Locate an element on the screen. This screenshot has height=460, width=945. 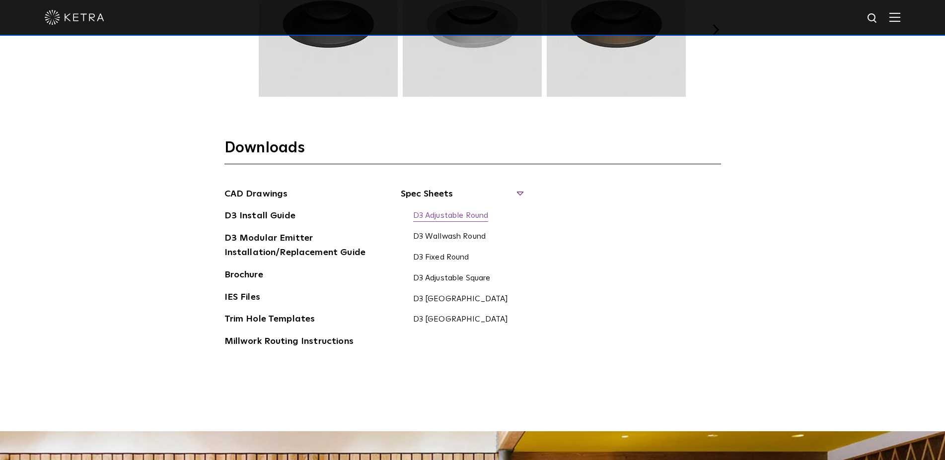
a: CAD Drawings is located at coordinates (256, 195).